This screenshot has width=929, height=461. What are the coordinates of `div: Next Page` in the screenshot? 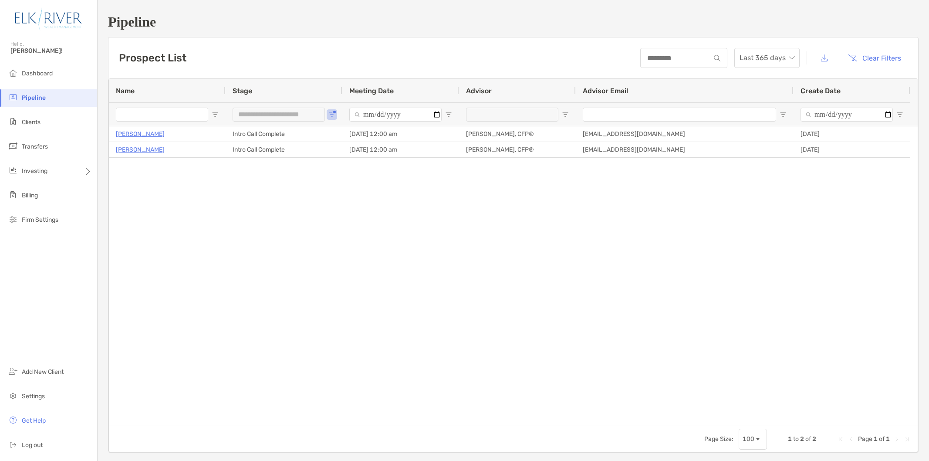 It's located at (896, 439).